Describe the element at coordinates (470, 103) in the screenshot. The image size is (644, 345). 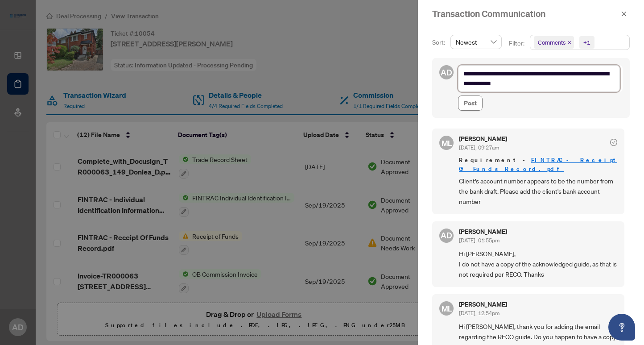
I see `button: Post` at that location.